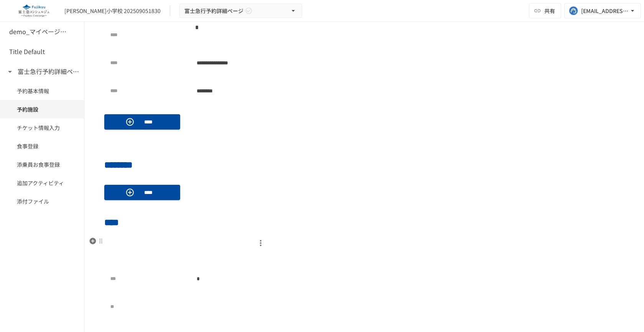 The image size is (644, 332). Describe the element at coordinates (40, 32) in the screenshot. I see `h6: demo_マイページ詳細` at that location.